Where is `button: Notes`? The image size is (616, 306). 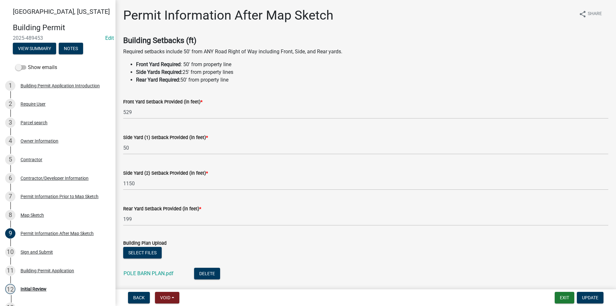 button: Notes is located at coordinates (71, 48).